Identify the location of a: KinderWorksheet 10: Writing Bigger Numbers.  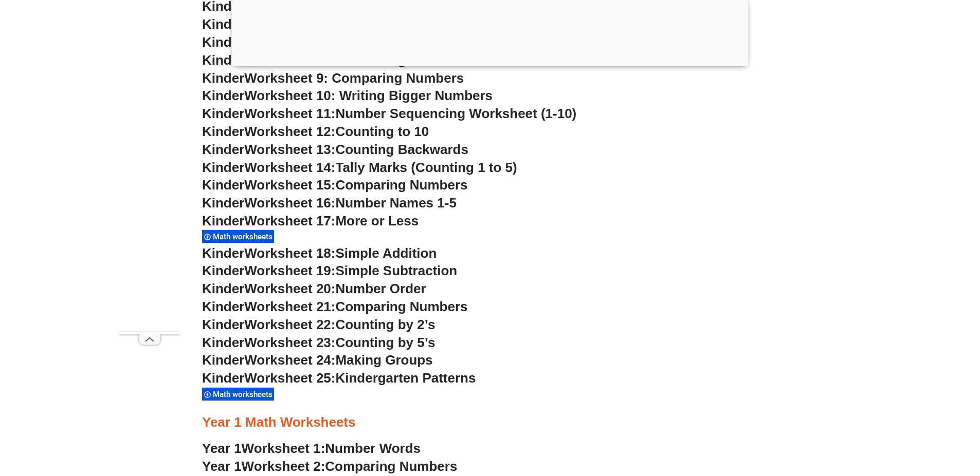
(347, 95).